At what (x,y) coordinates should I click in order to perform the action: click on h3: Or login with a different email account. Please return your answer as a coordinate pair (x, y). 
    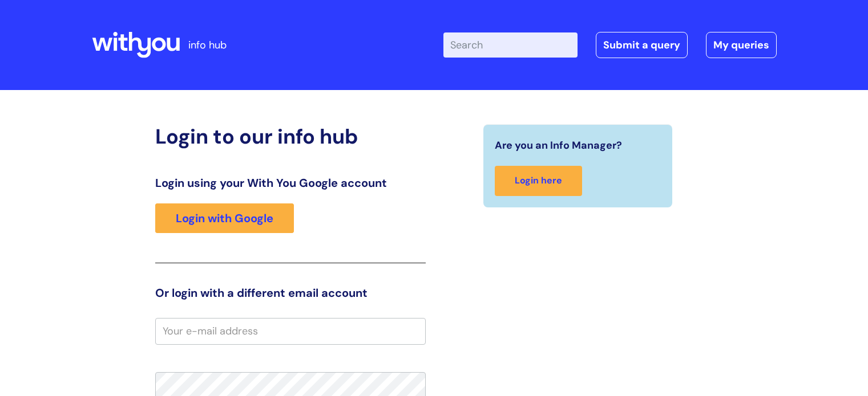
    Looking at the image, I should click on (290, 293).